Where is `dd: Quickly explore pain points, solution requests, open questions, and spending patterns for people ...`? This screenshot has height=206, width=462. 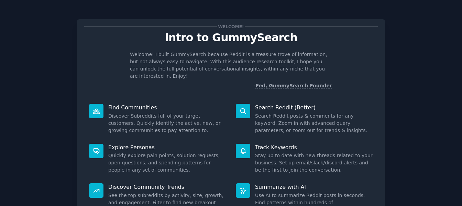
dd: Quickly explore pain points, solution requests, open questions, and spending patterns for people ... is located at coordinates (167, 163).